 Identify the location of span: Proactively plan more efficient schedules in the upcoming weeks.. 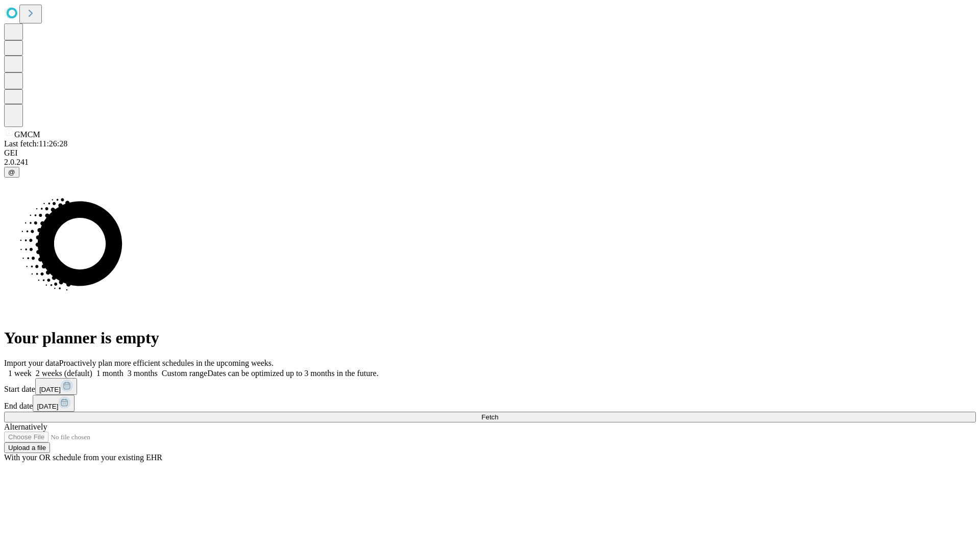
(166, 363).